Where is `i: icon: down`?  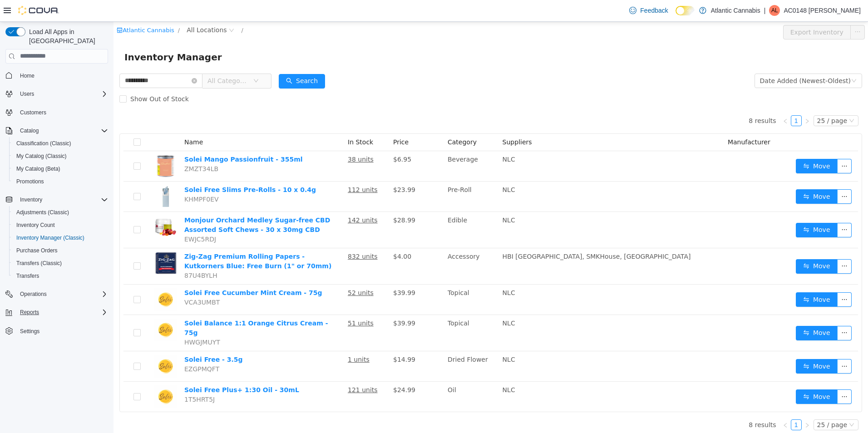 i: icon: down is located at coordinates (741, 59).